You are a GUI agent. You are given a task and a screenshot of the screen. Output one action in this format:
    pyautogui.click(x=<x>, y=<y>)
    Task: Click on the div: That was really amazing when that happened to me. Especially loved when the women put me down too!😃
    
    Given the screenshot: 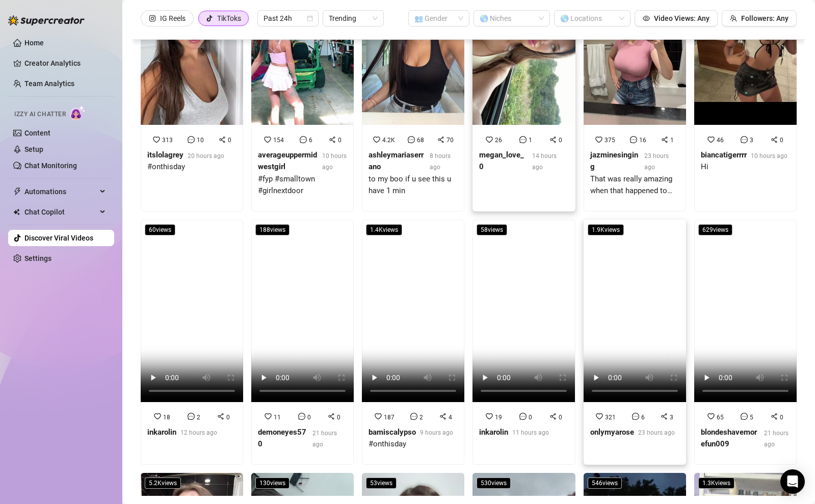 What is the action you would take?
    pyautogui.click(x=634, y=185)
    